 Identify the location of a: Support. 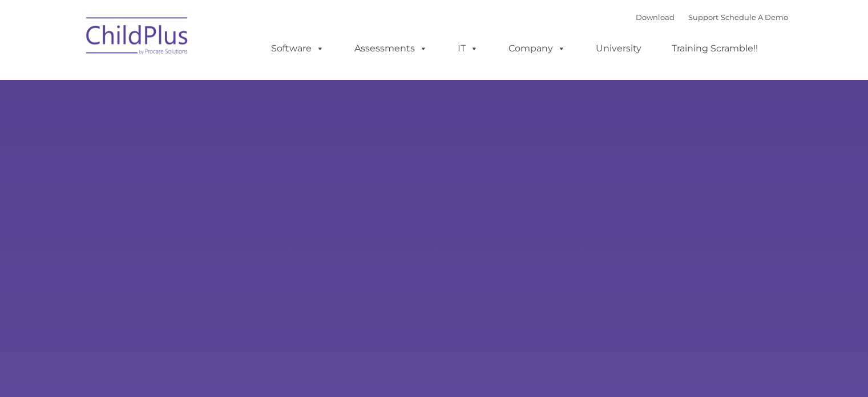
(703, 17).